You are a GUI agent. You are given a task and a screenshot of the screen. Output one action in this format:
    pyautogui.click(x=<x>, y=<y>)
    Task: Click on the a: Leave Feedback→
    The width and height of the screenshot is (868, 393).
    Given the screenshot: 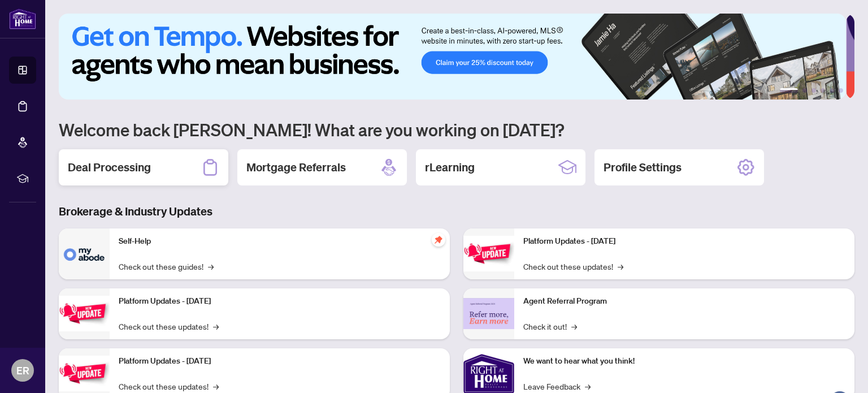 What is the action you would take?
    pyautogui.click(x=557, y=387)
    